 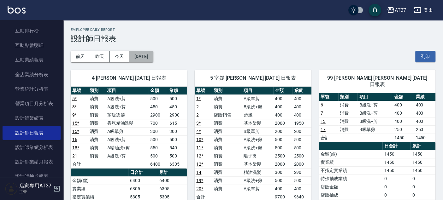 I want to click on p: 主管, so click(x=35, y=192).